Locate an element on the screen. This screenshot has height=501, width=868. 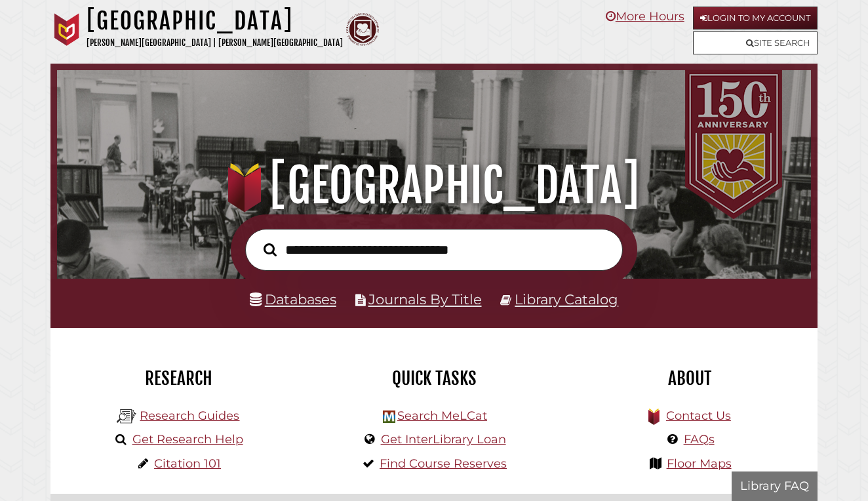
a: Databases is located at coordinates (293, 299).